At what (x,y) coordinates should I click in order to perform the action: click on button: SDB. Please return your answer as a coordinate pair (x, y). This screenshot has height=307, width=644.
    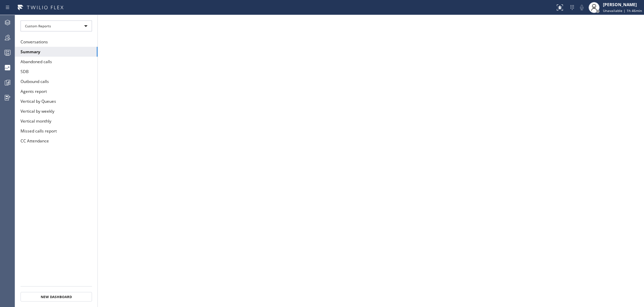
    Looking at the image, I should click on (56, 72).